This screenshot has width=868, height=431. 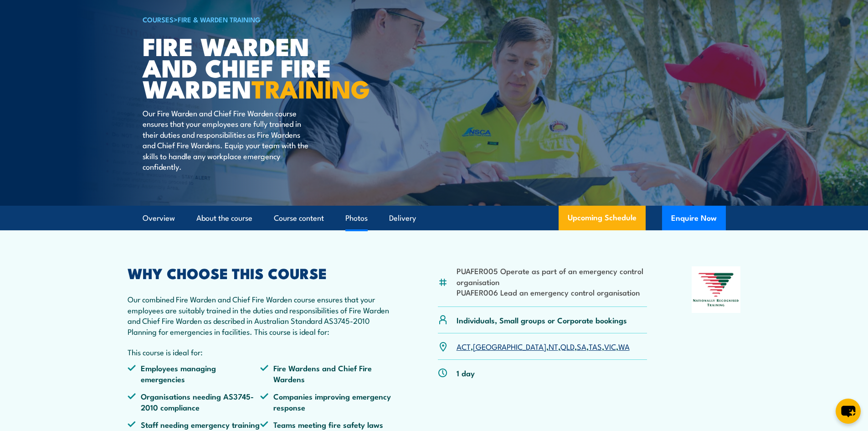 What do you see at coordinates (541, 320) in the screenshot?
I see `p: Individuals, Small groups or Corporate bookings` at bounding box center [541, 320].